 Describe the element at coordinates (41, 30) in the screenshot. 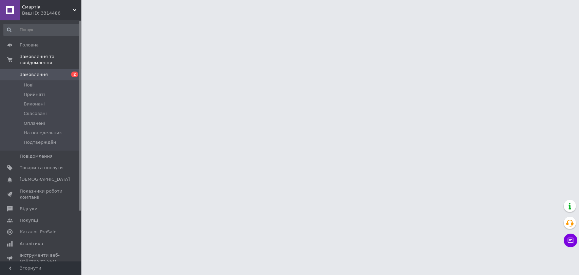

I see `input: Пошук` at that location.